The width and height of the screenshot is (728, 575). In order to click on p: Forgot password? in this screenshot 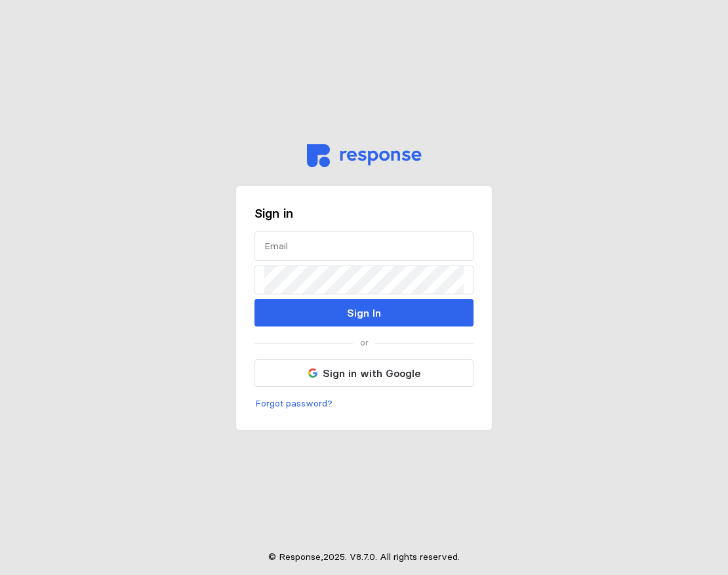, I will do `click(294, 404)`.